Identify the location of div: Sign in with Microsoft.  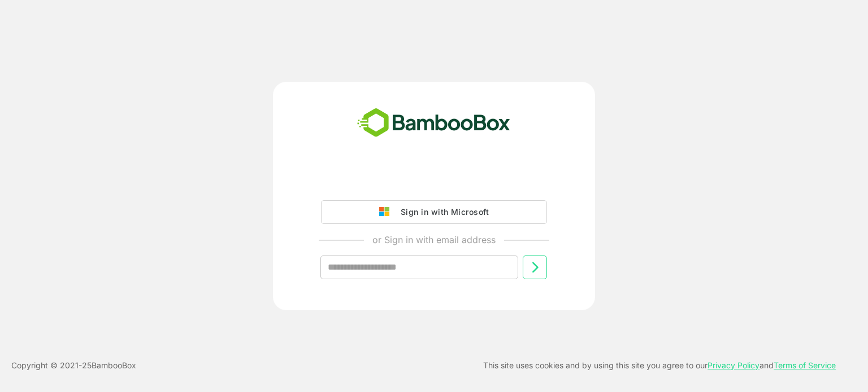
(442, 212).